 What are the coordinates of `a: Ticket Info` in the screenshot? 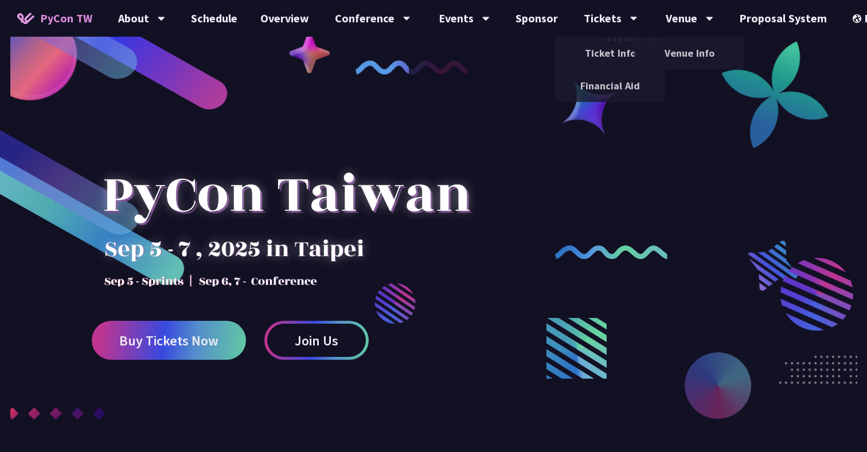 It's located at (610, 53).